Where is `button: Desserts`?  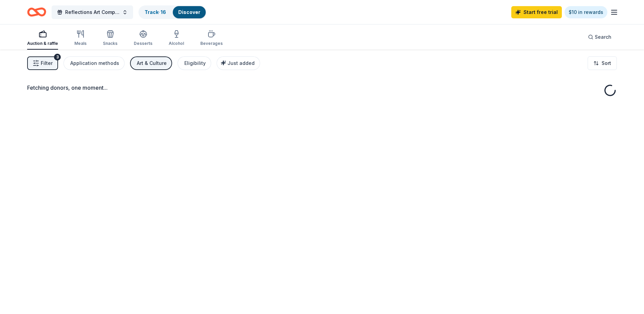
button: Desserts is located at coordinates (143, 39).